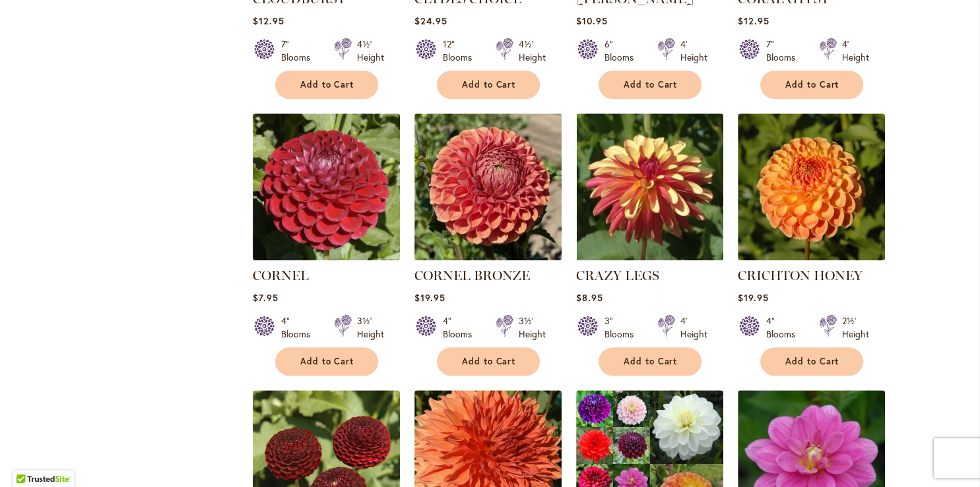 The height and width of the screenshot is (487, 980). What do you see at coordinates (811, 187) in the screenshot?
I see `img: CRICHTON HONEY` at bounding box center [811, 187].